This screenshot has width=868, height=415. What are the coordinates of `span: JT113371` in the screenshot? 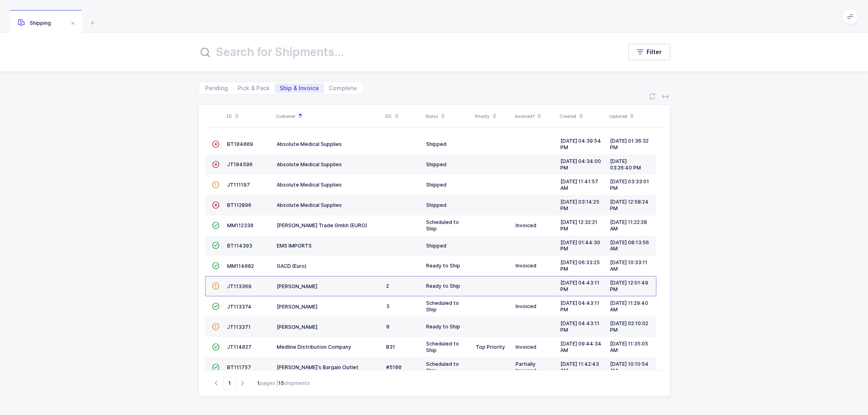 It's located at (239, 327).